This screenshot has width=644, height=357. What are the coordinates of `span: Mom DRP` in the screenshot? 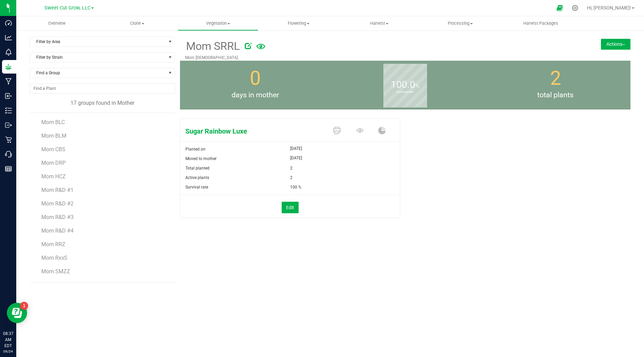 It's located at (53, 163).